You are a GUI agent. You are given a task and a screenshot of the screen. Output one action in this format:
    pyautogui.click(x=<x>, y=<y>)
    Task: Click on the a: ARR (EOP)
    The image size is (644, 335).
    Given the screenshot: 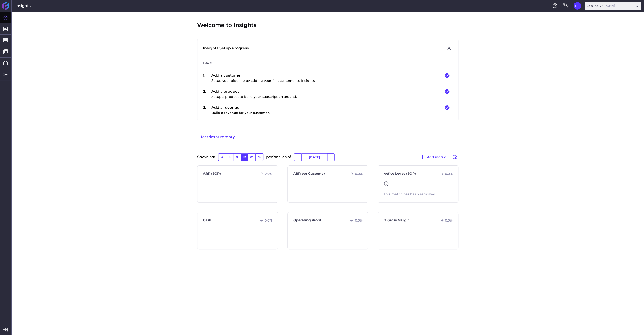 What is the action you would take?
    pyautogui.click(x=212, y=173)
    